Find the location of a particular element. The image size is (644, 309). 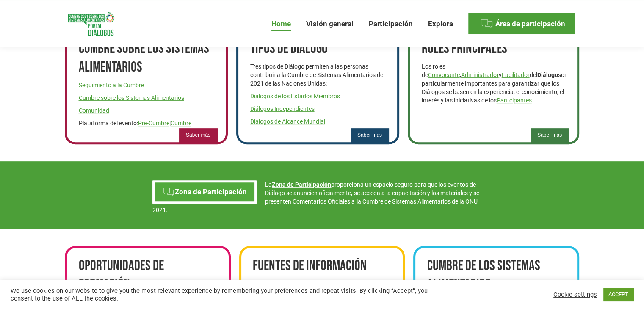

a: Administrador is located at coordinates (480, 75).